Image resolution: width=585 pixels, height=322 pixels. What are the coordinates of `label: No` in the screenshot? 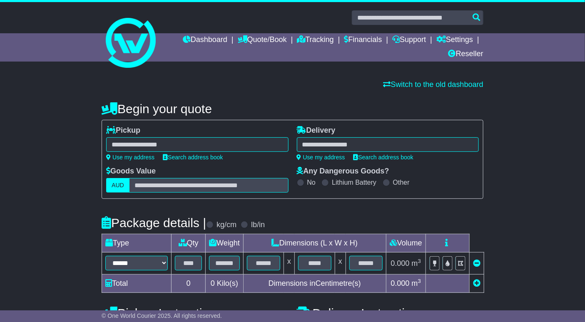 It's located at (312, 182).